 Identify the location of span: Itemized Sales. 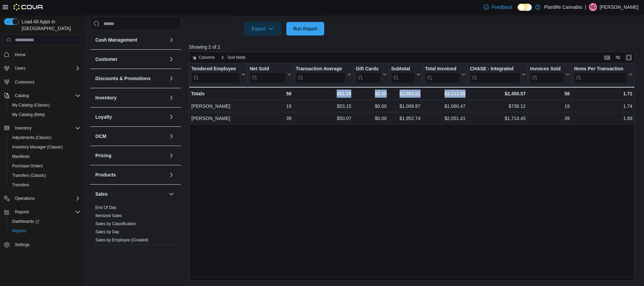
(109, 216).